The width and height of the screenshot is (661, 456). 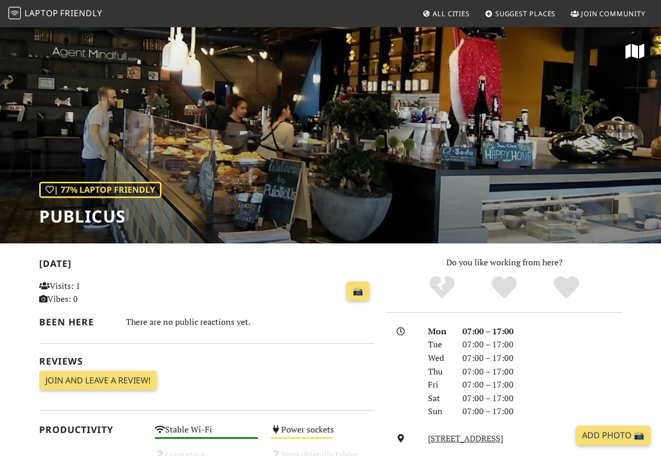 What do you see at coordinates (439, 372) in the screenshot?
I see `div: Thu` at bounding box center [439, 372].